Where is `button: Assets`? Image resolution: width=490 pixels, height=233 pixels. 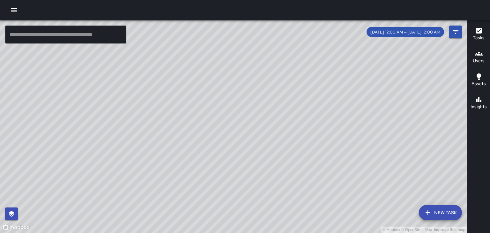 button: Assets is located at coordinates (479, 80).